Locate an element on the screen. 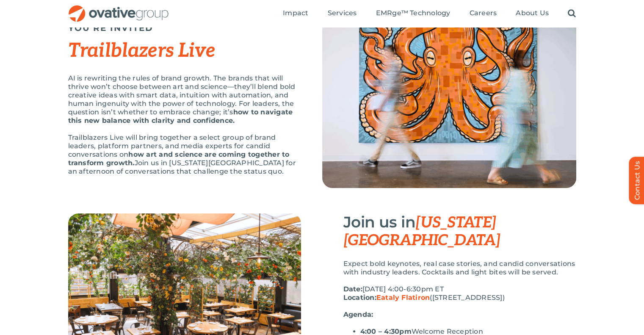 This screenshot has width=644, height=335. em: Trailblazers Live is located at coordinates (141, 51).